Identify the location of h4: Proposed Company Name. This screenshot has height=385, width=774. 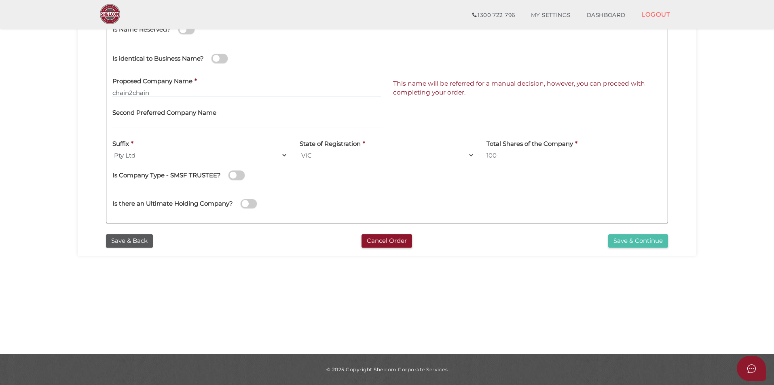
(152, 81).